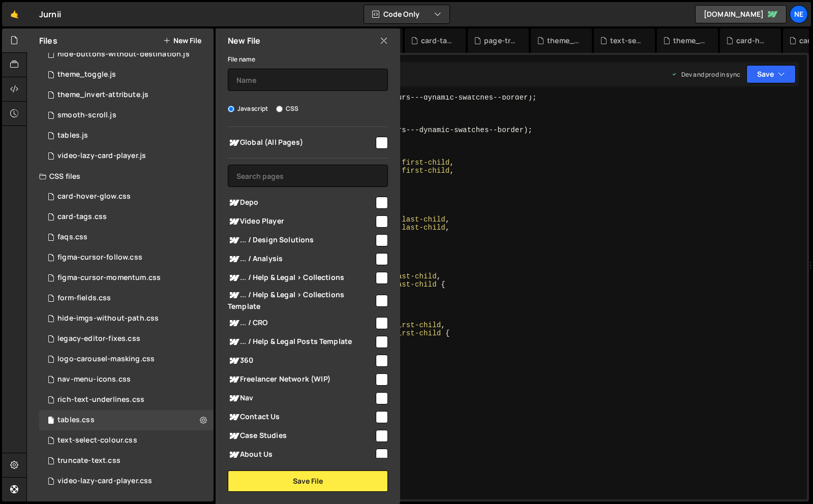 Image resolution: width=813 pixels, height=504 pixels. What do you see at coordinates (89, 461) in the screenshot?
I see `div: truncate-text.css` at bounding box center [89, 461].